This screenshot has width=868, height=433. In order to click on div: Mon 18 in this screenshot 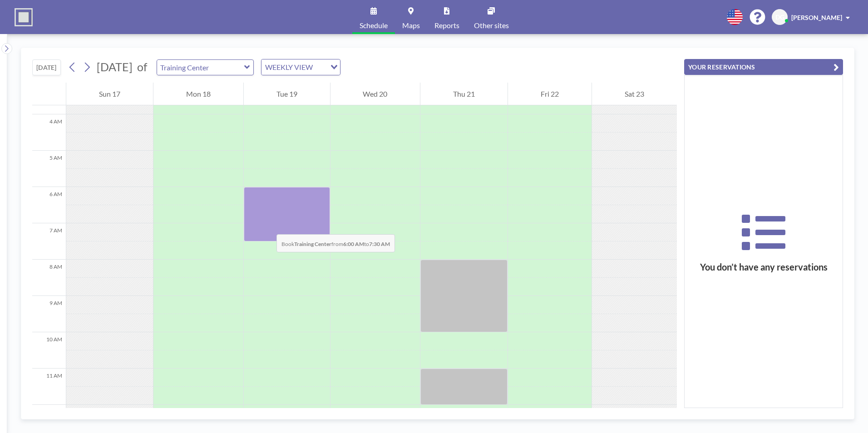, I will do `click(198, 94)`.